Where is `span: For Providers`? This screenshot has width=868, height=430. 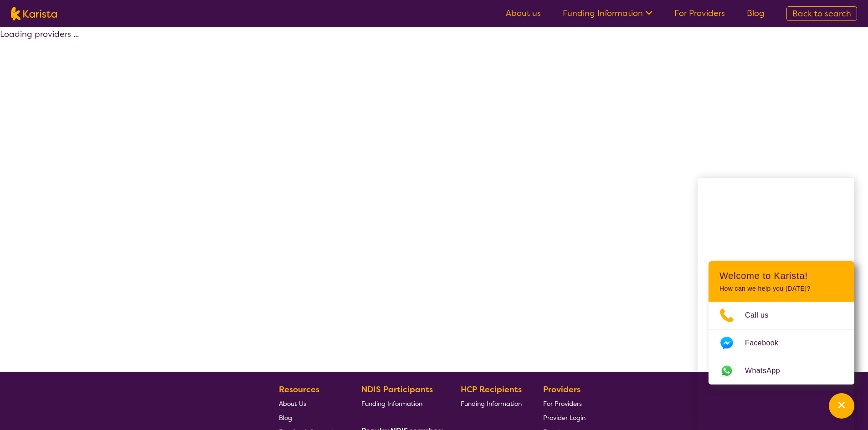
span: For Providers is located at coordinates (563, 404).